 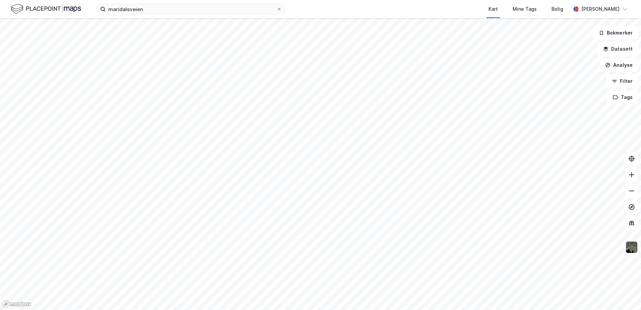 I want to click on div: Kontrollprogram for chat, so click(x=624, y=294).